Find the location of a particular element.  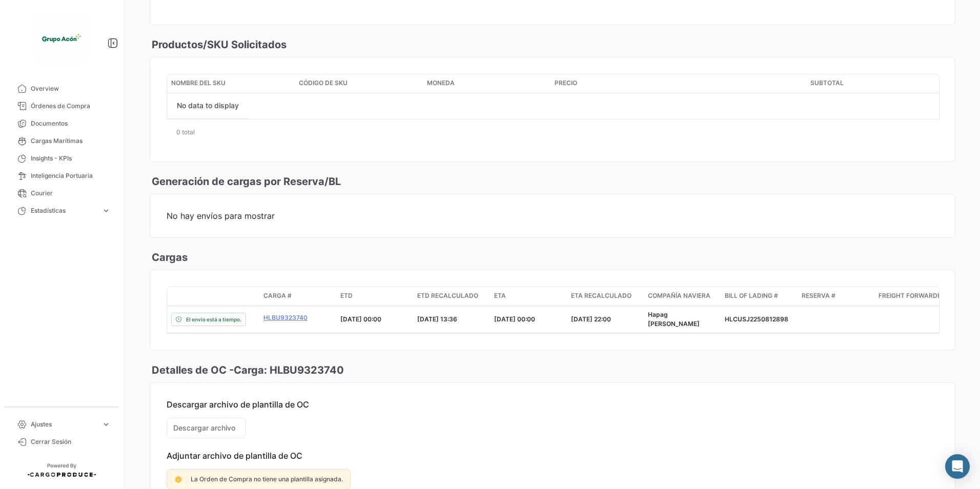

span: No hay envíos para mostrar is located at coordinates (553, 216).